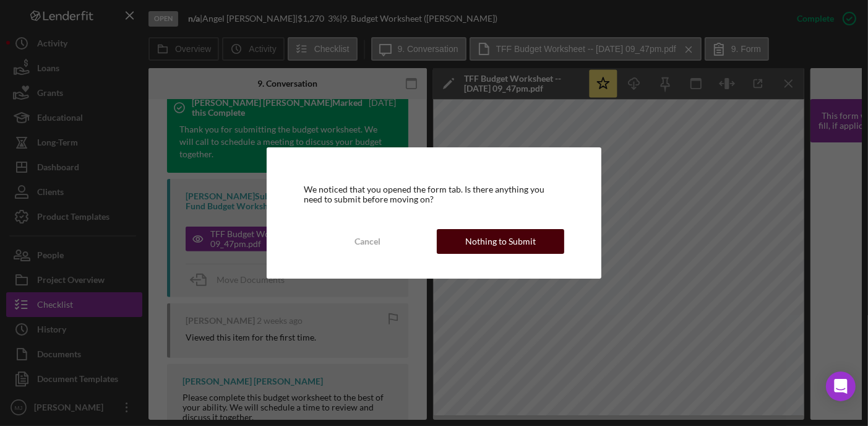  I want to click on button: Cancel, so click(367, 242).